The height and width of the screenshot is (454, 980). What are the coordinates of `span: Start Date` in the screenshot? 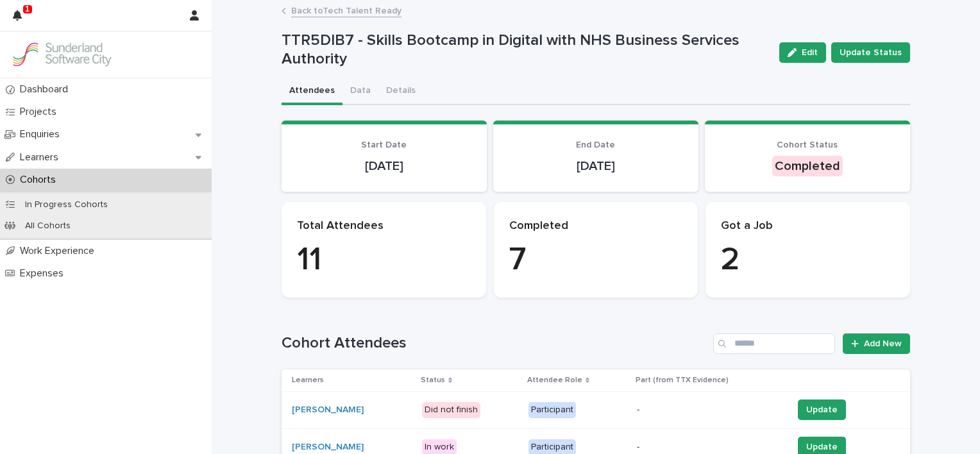 It's located at (384, 145).